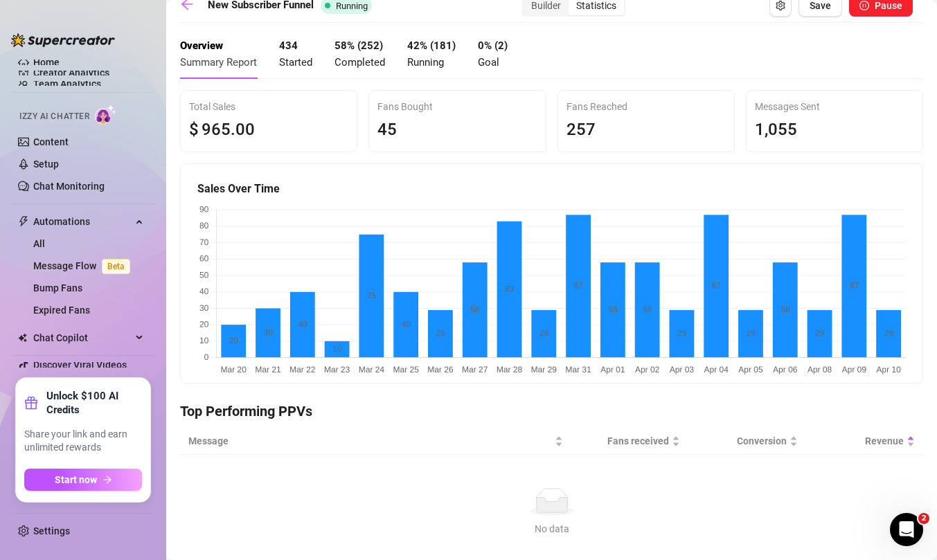 The height and width of the screenshot is (560, 937). Describe the element at coordinates (23, 222) in the screenshot. I see `span: thunderbolt` at that location.